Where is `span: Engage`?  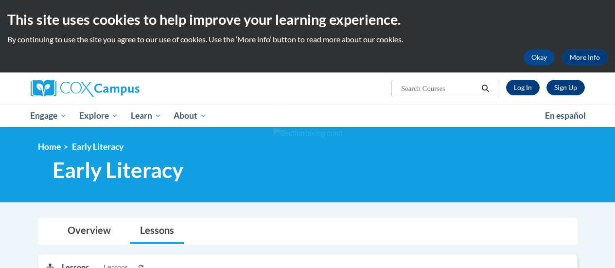
span: Engage is located at coordinates (48, 116).